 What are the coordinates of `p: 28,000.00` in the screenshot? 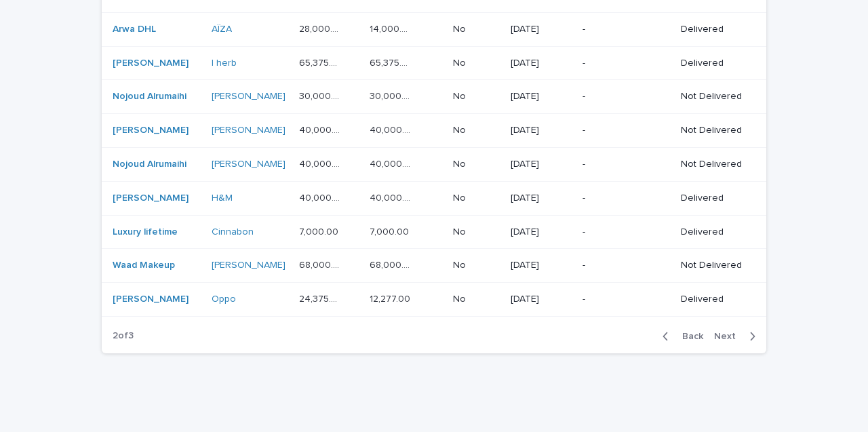 It's located at (321, 28).